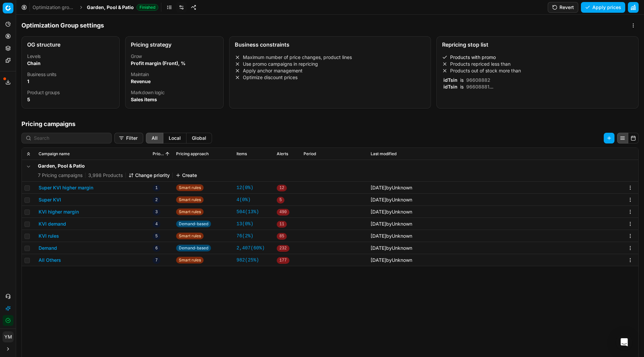 The height and width of the screenshot is (357, 644). What do you see at coordinates (54, 154) in the screenshot?
I see `span: Campaign name` at bounding box center [54, 154].